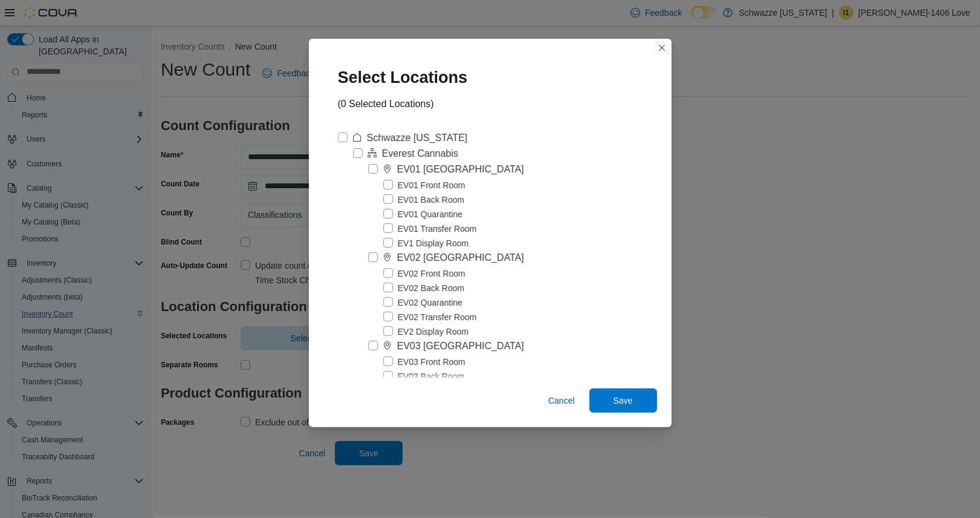  I want to click on label: EV02 Back Room, so click(424, 288).